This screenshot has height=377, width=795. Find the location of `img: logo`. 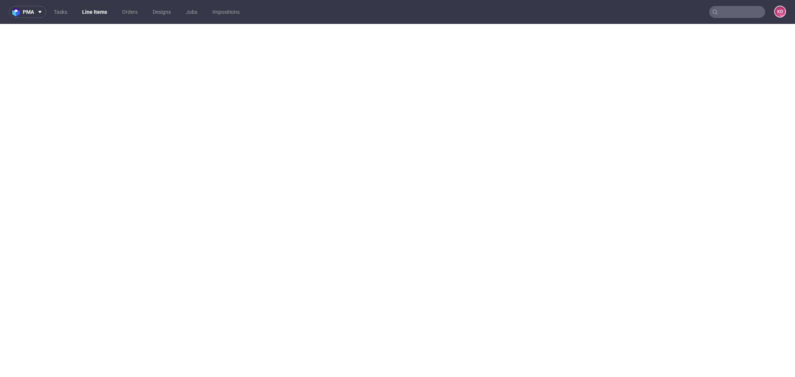

img: logo is located at coordinates (18, 12).